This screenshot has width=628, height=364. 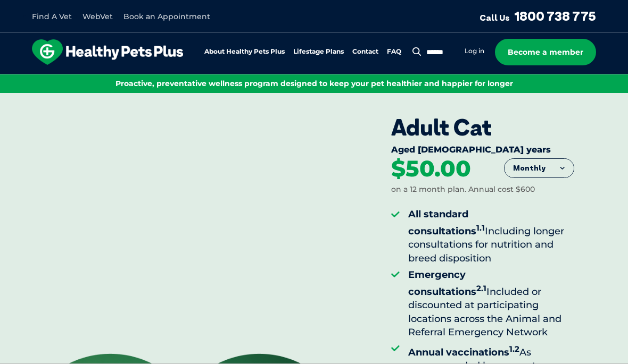 What do you see at coordinates (474, 51) in the screenshot?
I see `a: Log in` at bounding box center [474, 51].